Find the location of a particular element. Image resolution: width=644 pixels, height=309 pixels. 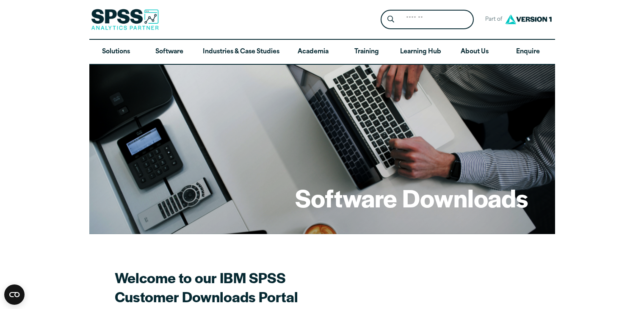

a: Industries & Case Studies is located at coordinates (241, 52).